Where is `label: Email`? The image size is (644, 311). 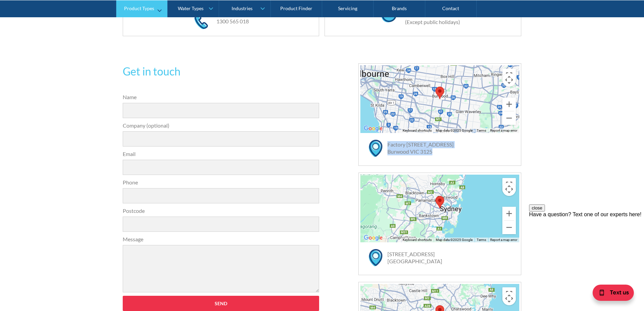
label: Email is located at coordinates (221, 154).